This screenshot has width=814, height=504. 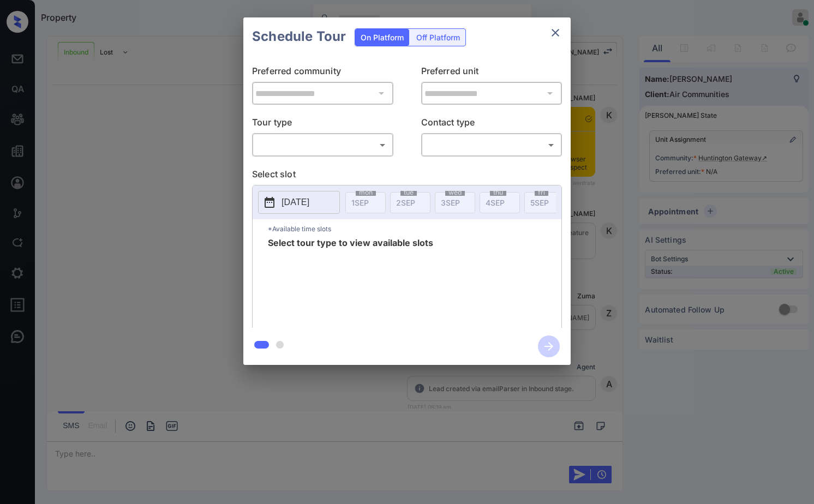 I want to click on p: *Available time slots, so click(x=414, y=229).